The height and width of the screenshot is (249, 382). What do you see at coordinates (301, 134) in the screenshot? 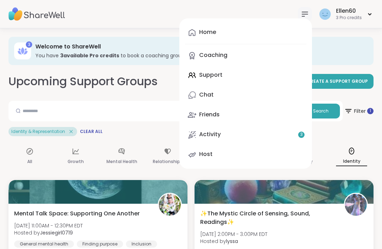
I see `span: 3` at bounding box center [301, 134].